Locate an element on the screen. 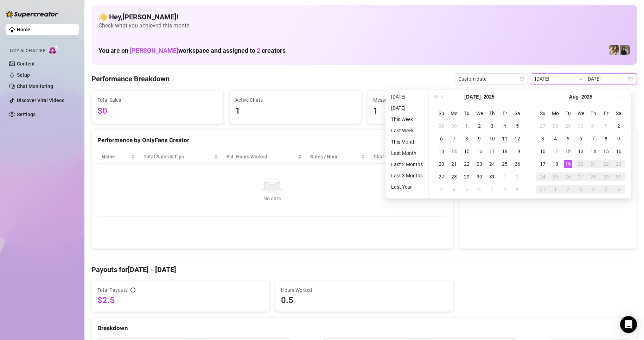 This screenshot has width=644, height=340. td: 2025-08-19 is located at coordinates (568, 164).